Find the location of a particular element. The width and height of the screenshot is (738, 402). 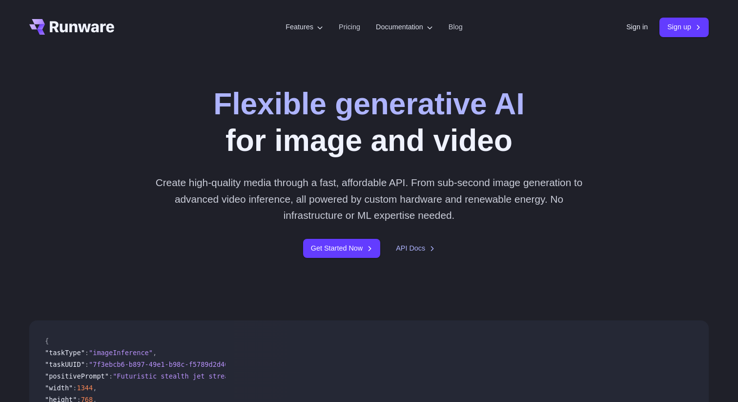

h1: for image and video is located at coordinates (369, 122).